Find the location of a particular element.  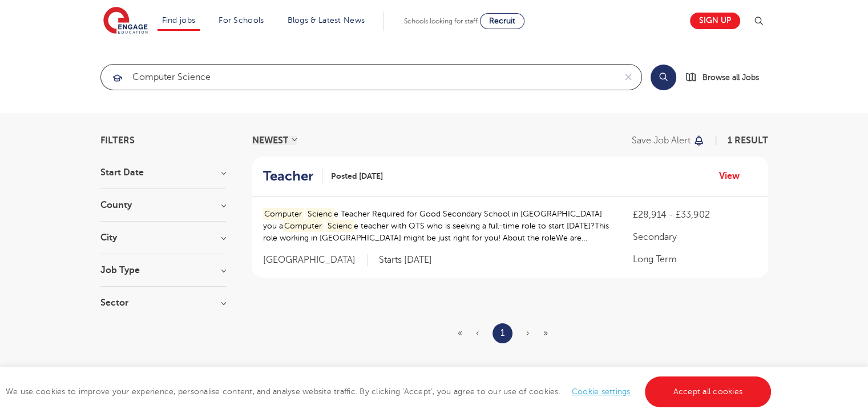

h3: Job Type is located at coordinates (163, 270).